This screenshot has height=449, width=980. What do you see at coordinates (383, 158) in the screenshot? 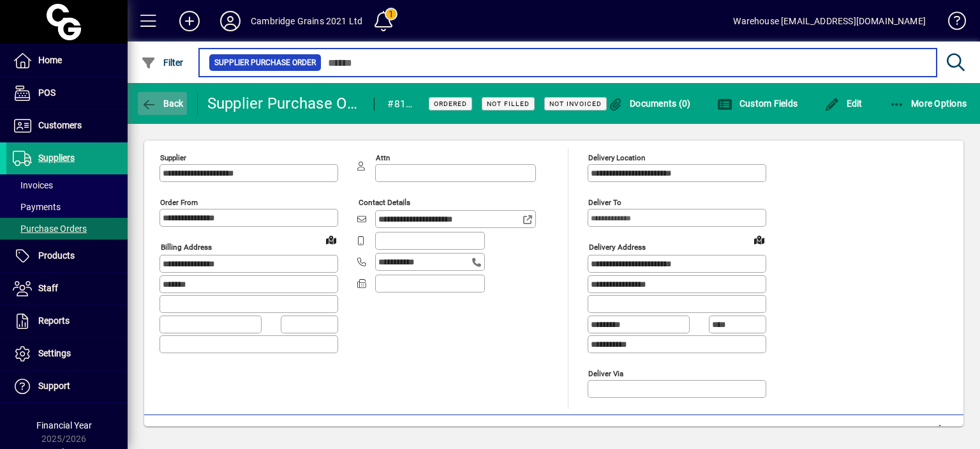
I see `mat-label: Attn` at bounding box center [383, 158].